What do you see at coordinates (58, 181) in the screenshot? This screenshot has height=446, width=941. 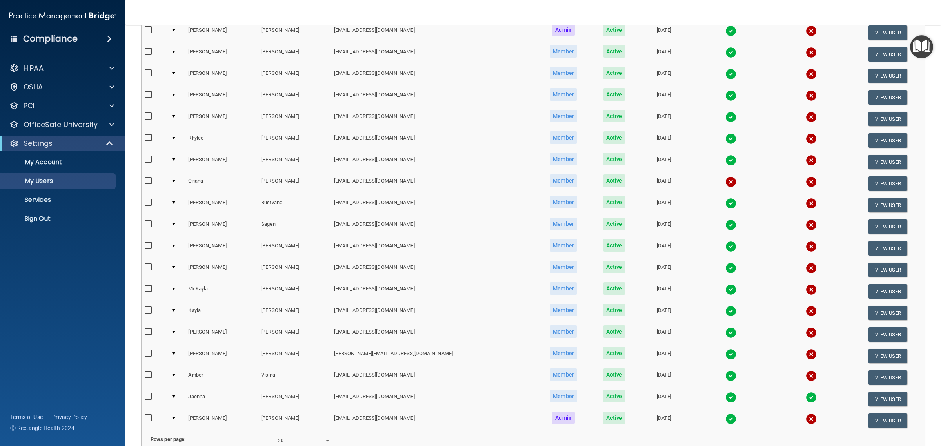 I see `p: My Users` at bounding box center [58, 181].